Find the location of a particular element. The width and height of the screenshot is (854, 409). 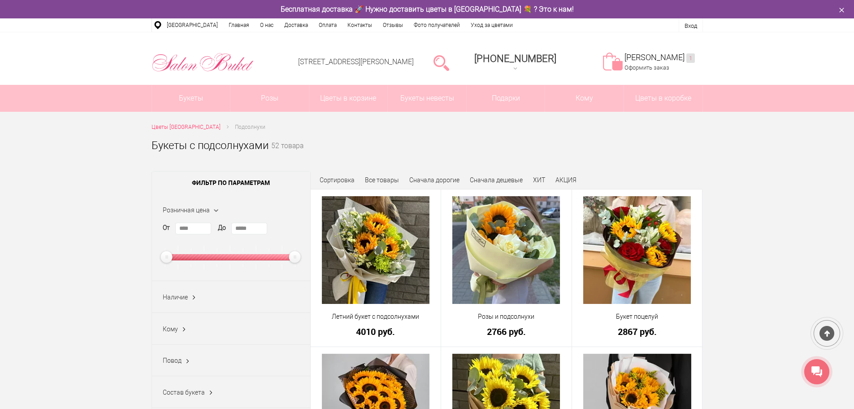

a: АКЦИЯ is located at coordinates (566, 180).